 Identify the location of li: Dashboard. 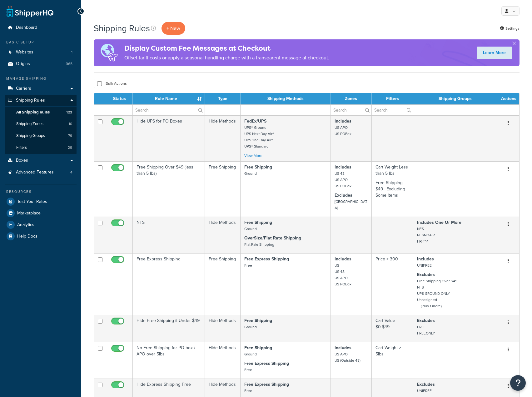
(40, 28).